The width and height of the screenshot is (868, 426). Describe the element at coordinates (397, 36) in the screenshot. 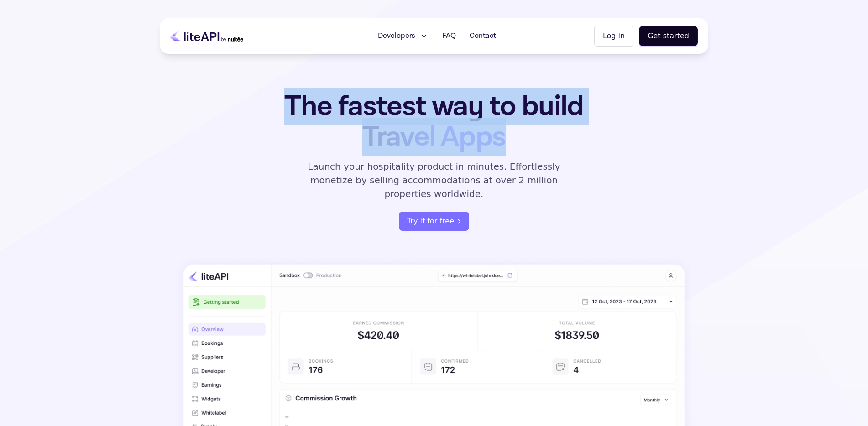

I see `span: Developers` at that location.